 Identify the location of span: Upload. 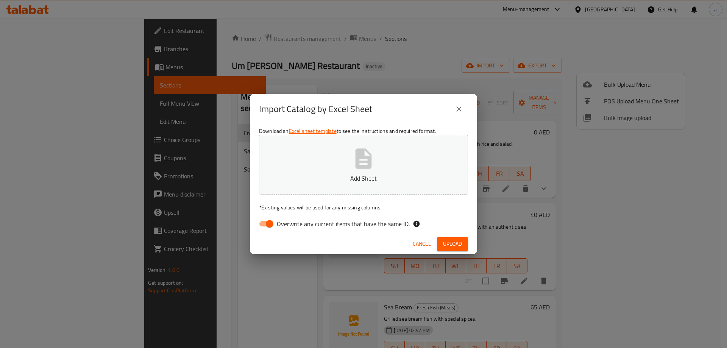
(453, 244).